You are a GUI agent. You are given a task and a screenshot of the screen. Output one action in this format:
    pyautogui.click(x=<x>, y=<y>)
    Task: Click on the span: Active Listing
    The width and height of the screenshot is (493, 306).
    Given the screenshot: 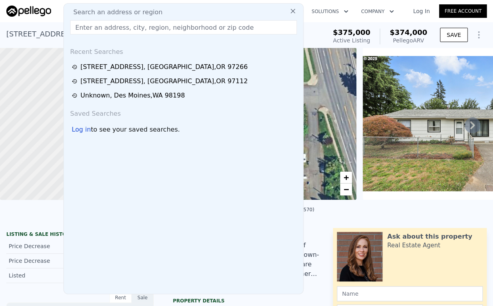 What is the action you would take?
    pyautogui.click(x=351, y=40)
    